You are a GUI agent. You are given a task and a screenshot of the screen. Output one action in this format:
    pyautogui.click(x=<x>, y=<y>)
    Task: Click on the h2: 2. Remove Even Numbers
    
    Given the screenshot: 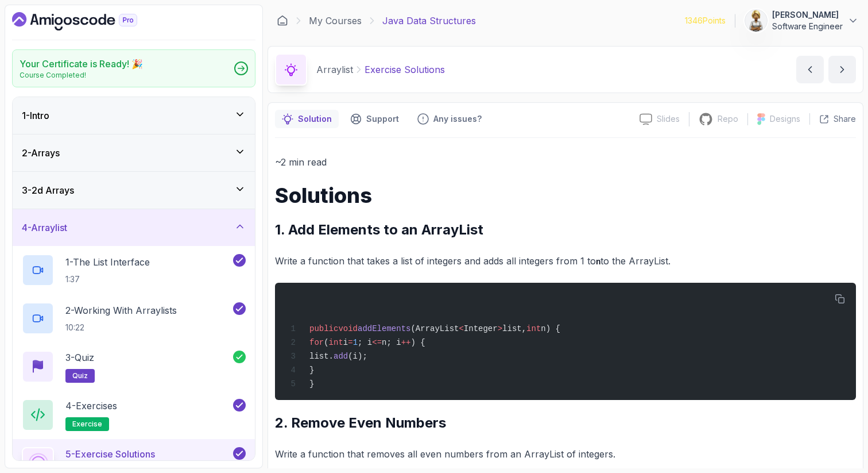 What is the action you would take?
    pyautogui.click(x=565, y=423)
    